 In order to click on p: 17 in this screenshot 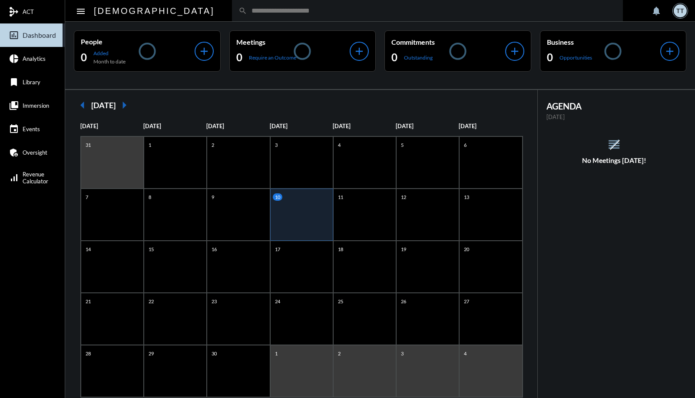, I will do `click(278, 249)`.